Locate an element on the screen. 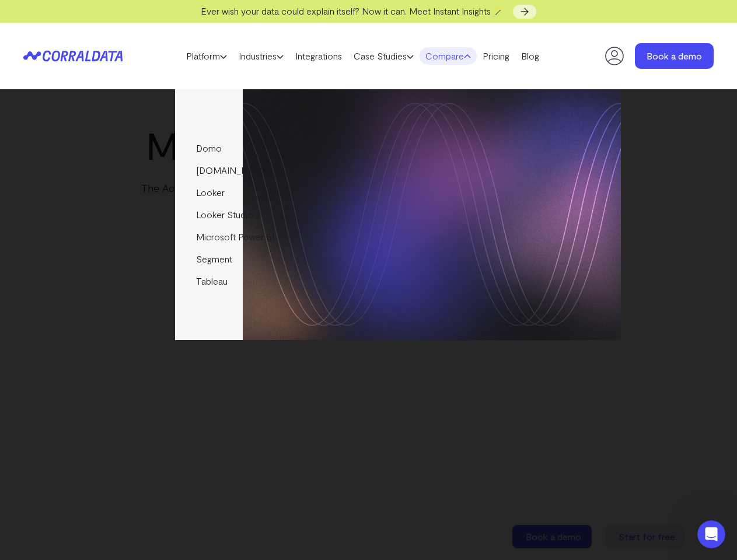 Image resolution: width=737 pixels, height=560 pixels. span: Ever wish your data could explain itself? Now it can. Meet Instant Insights 🪄 is located at coordinates (353, 10).